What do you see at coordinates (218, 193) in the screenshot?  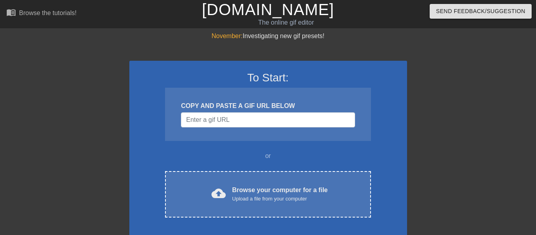 I see `span: cloud_upload` at bounding box center [218, 193].